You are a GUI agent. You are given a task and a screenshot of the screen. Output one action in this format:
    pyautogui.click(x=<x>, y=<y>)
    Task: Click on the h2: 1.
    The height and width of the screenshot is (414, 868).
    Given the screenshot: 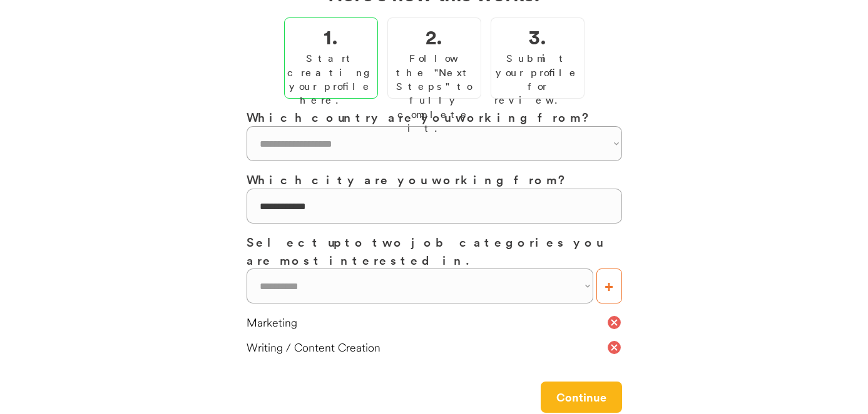 What is the action you would take?
    pyautogui.click(x=330, y=37)
    